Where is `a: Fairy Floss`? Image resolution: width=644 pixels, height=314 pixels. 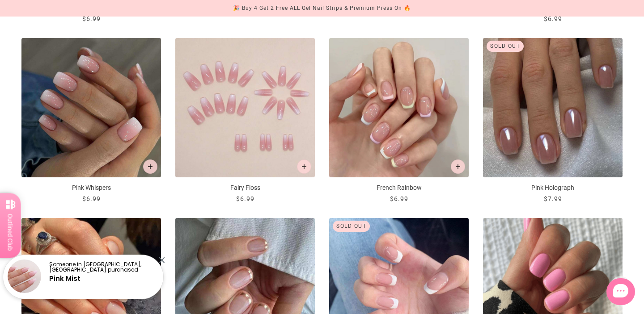
a: Fairy Floss is located at coordinates (245, 121).